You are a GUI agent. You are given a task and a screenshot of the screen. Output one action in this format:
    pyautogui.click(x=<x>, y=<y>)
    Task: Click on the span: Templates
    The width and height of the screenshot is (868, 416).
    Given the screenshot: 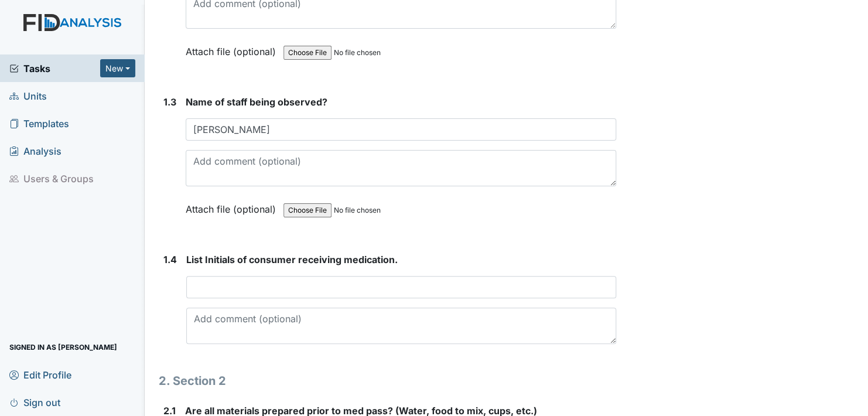 What is the action you would take?
    pyautogui.click(x=39, y=123)
    